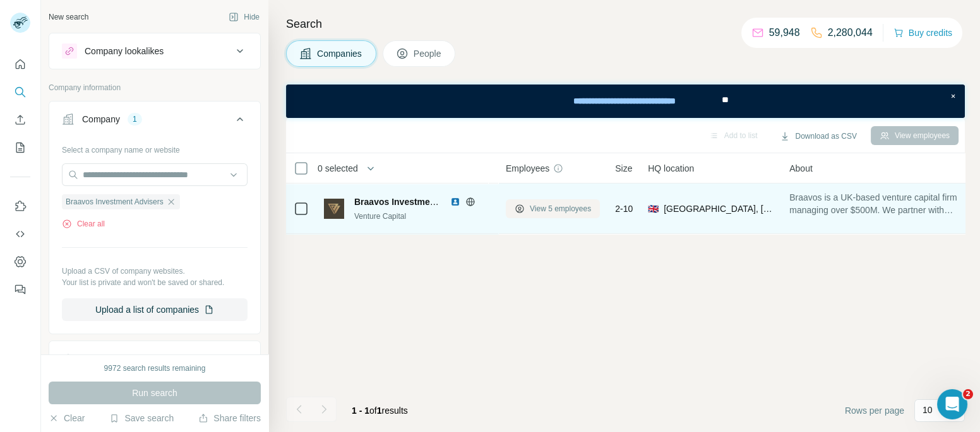  I want to click on span: Braavos is a UK-based venture capital firm managing over $500M. We partner with inspired founders..., so click(883, 203).